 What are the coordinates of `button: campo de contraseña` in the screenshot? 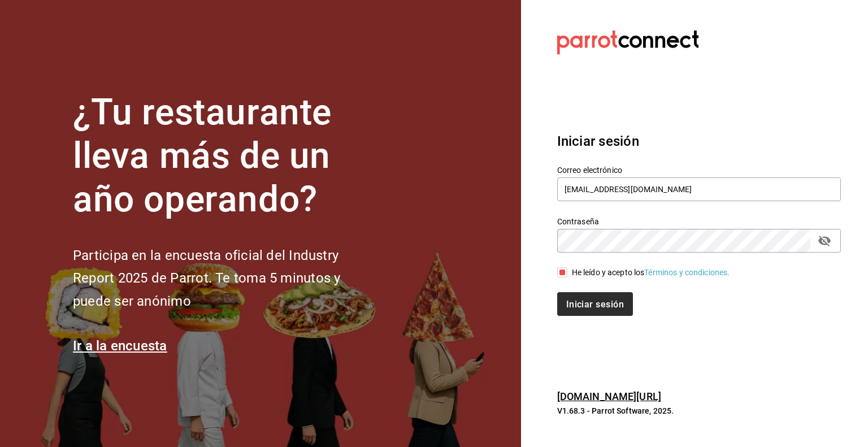 It's located at (824, 241).